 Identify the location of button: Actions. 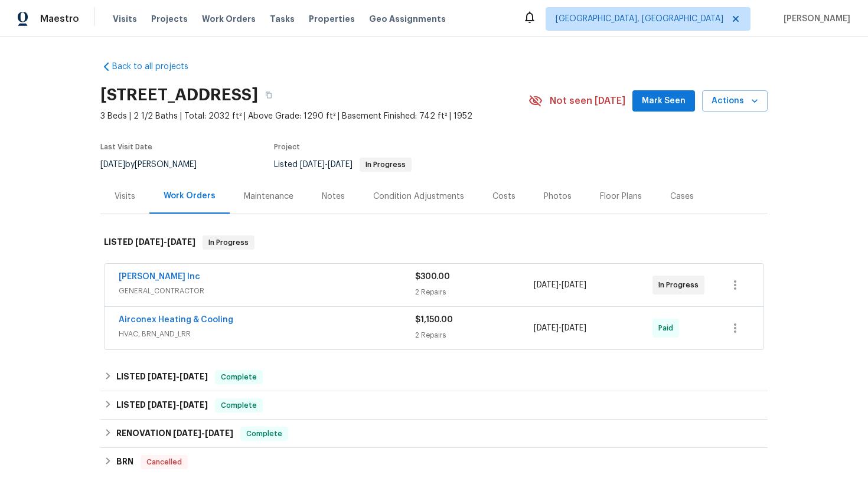
(735, 101).